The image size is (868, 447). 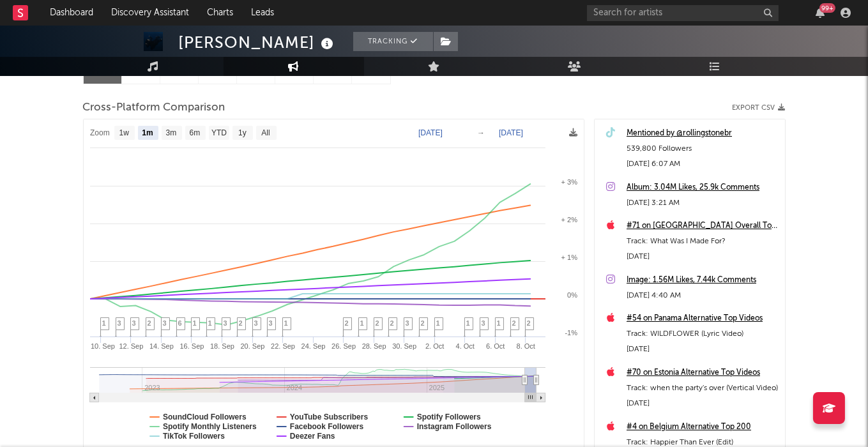 I want to click on button: 99+, so click(x=820, y=13).